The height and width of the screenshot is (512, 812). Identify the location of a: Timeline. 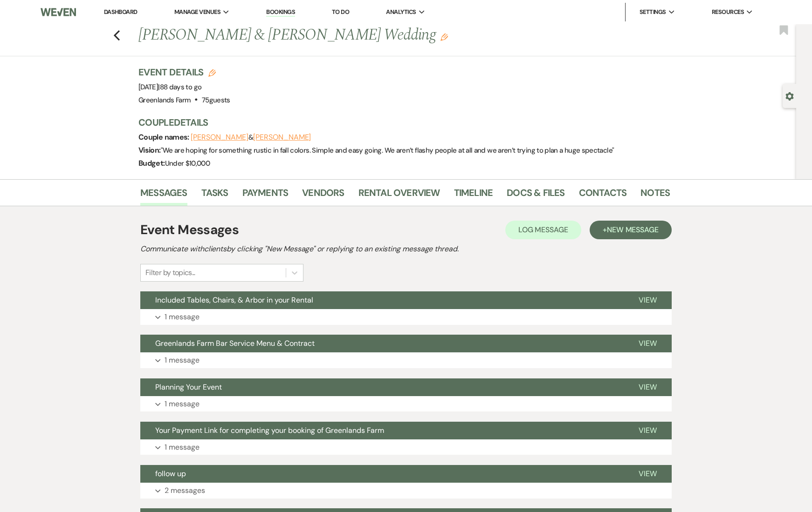
(473, 196).